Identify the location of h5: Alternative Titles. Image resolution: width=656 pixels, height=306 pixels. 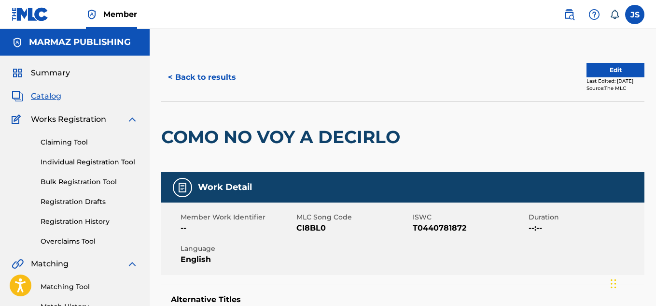
(403, 299).